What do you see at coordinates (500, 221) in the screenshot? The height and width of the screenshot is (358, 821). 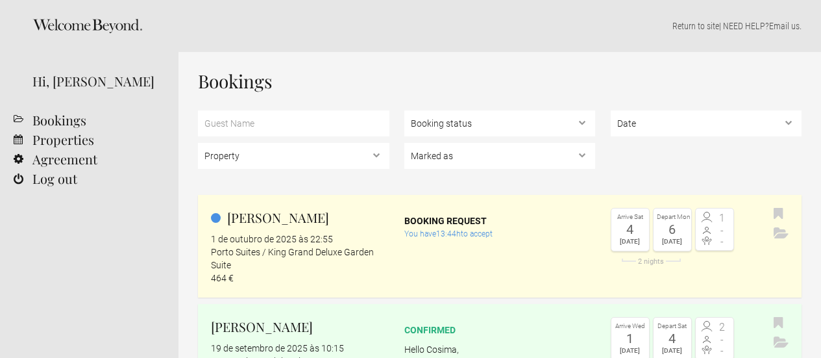 I see `div: Booking request` at bounding box center [500, 221].